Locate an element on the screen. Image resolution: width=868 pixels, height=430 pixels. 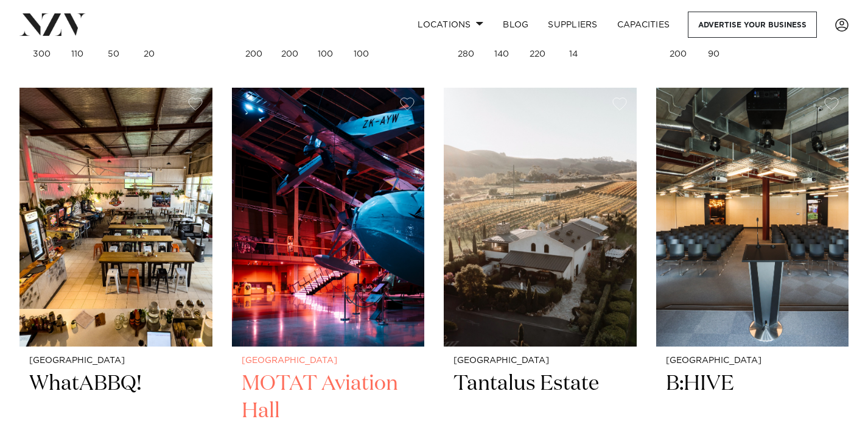
a: Advertise your business is located at coordinates (752, 24).